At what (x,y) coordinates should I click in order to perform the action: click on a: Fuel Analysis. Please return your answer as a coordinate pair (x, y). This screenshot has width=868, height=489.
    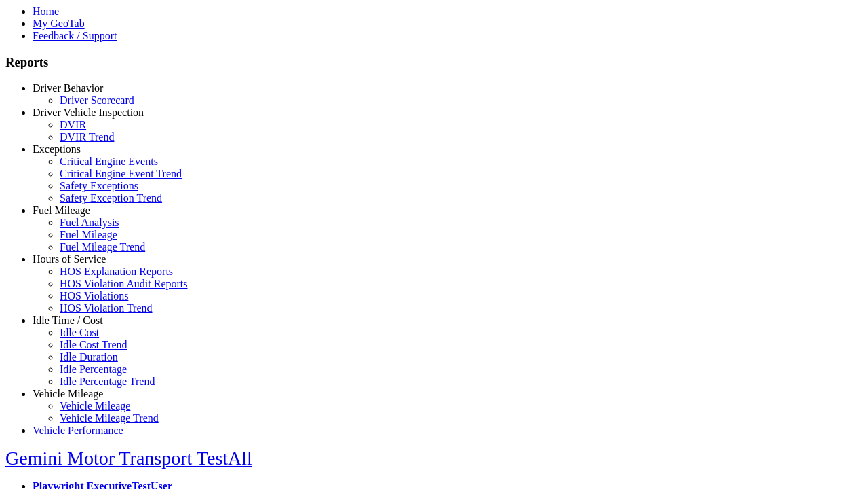
    Looking at the image, I should click on (89, 222).